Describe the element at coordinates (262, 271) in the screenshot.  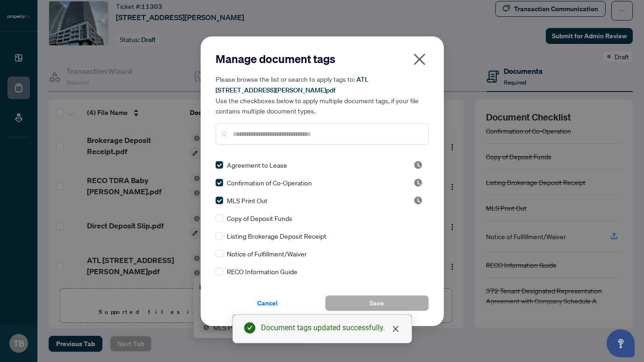
I see `span: RECO Information Guide` at that location.